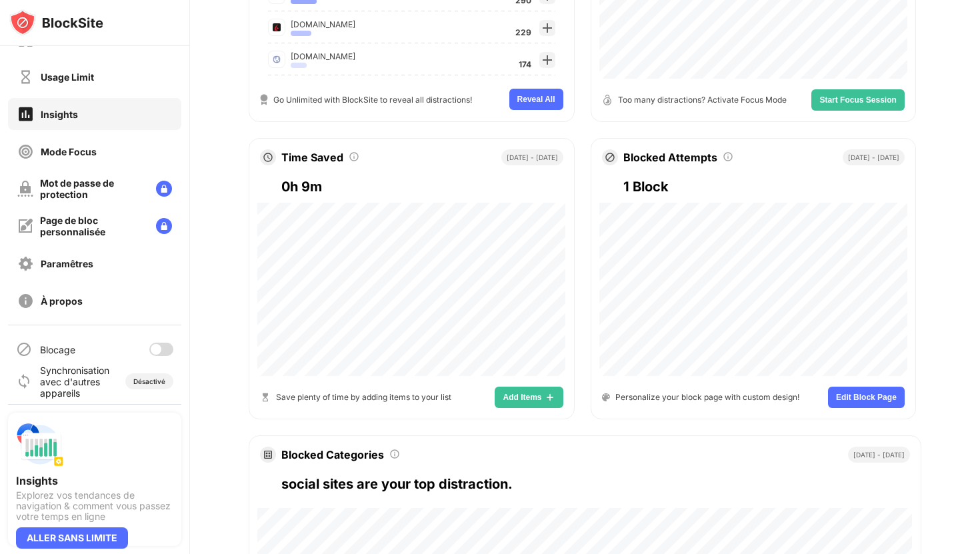 This screenshot has height=554, width=980. I want to click on div: Paramêtres, so click(67, 264).